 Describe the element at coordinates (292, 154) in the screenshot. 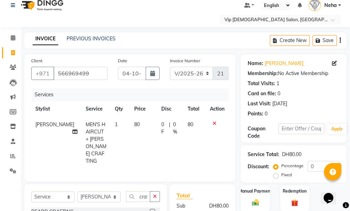

I see `div: DH80.00` at that location.